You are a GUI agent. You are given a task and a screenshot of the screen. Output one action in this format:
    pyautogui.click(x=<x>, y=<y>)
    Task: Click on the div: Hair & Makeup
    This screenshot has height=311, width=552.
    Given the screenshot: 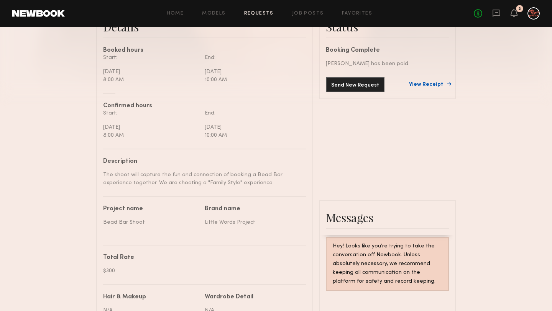 What is the action you would take?
    pyautogui.click(x=124, y=297)
    